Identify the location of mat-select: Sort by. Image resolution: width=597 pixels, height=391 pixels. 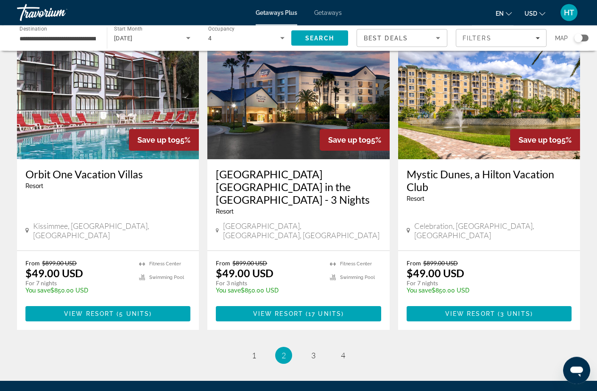
(402, 38).